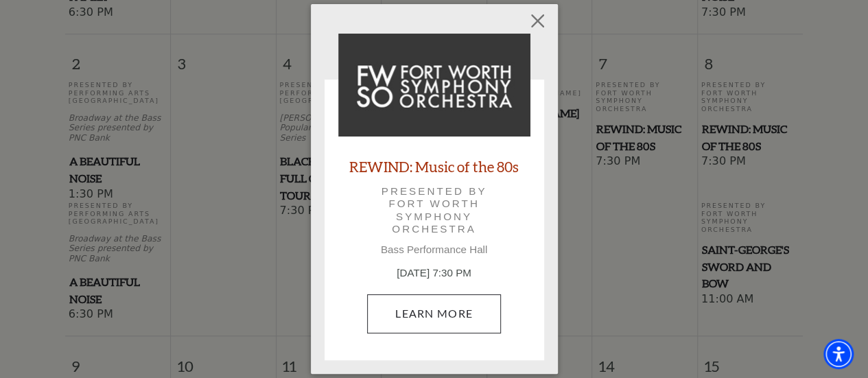  What do you see at coordinates (434, 210) in the screenshot?
I see `p: Presented by Fort Worth Symphony Orchestra` at bounding box center [434, 210].